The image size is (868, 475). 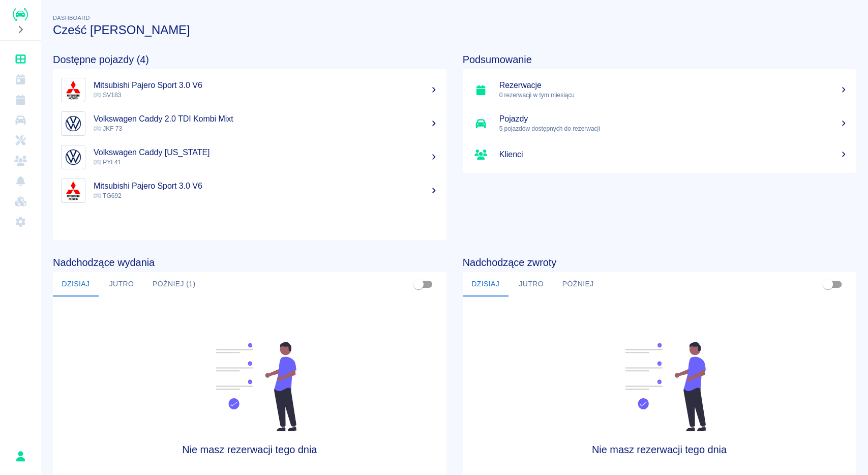 What do you see at coordinates (579, 285) in the screenshot?
I see `button: Później` at bounding box center [579, 285].